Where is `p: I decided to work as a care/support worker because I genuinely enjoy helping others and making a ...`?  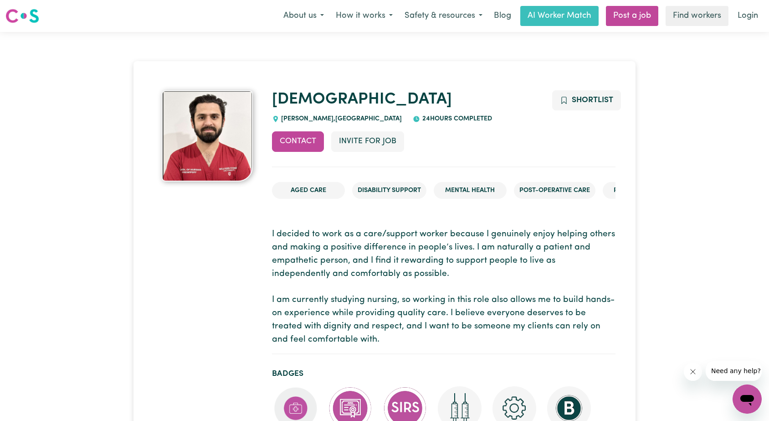 p: I decided to work as a care/support worker because I genuinely enjoy helping others and making a ... is located at coordinates (444, 287).